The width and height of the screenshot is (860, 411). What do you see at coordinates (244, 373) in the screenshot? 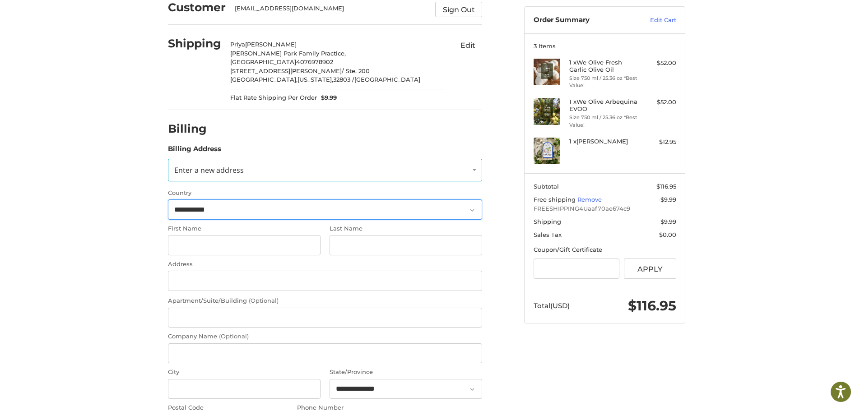
I see `label: City` at bounding box center [244, 373].